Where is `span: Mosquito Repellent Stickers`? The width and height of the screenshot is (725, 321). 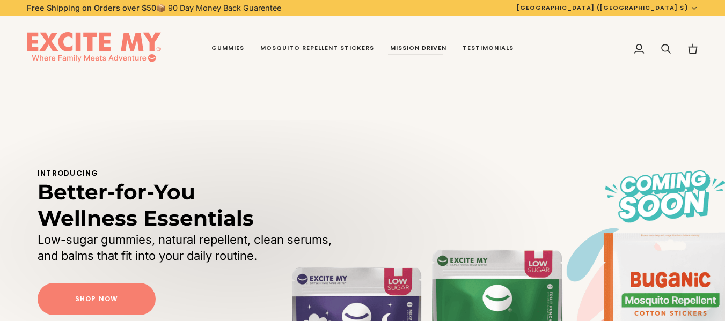 span: Mosquito Repellent Stickers is located at coordinates (317, 48).